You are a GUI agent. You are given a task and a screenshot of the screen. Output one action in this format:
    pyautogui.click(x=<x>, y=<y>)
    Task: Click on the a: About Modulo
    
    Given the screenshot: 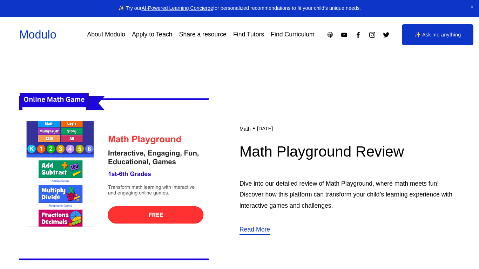 What is the action you would take?
    pyautogui.click(x=106, y=35)
    